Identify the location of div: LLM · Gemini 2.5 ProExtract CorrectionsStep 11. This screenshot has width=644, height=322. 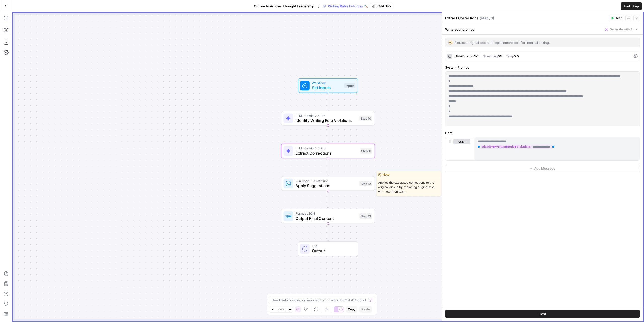
(328, 151).